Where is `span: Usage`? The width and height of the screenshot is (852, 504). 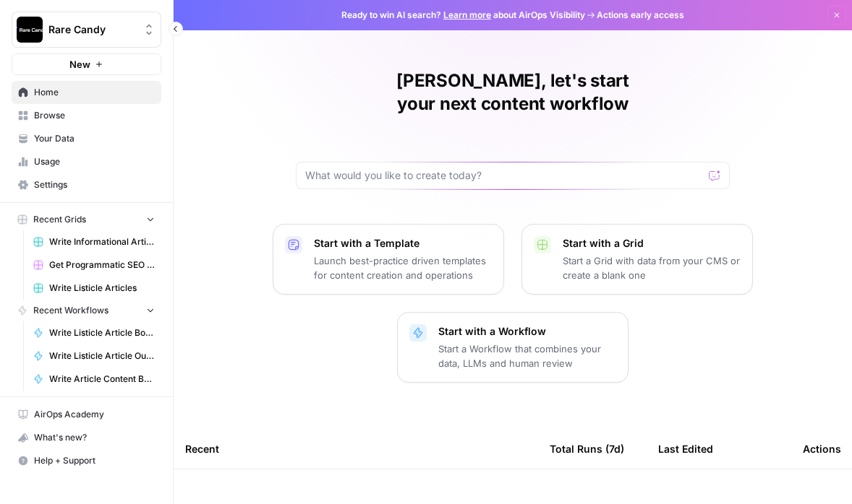
span: Usage is located at coordinates (94, 162).